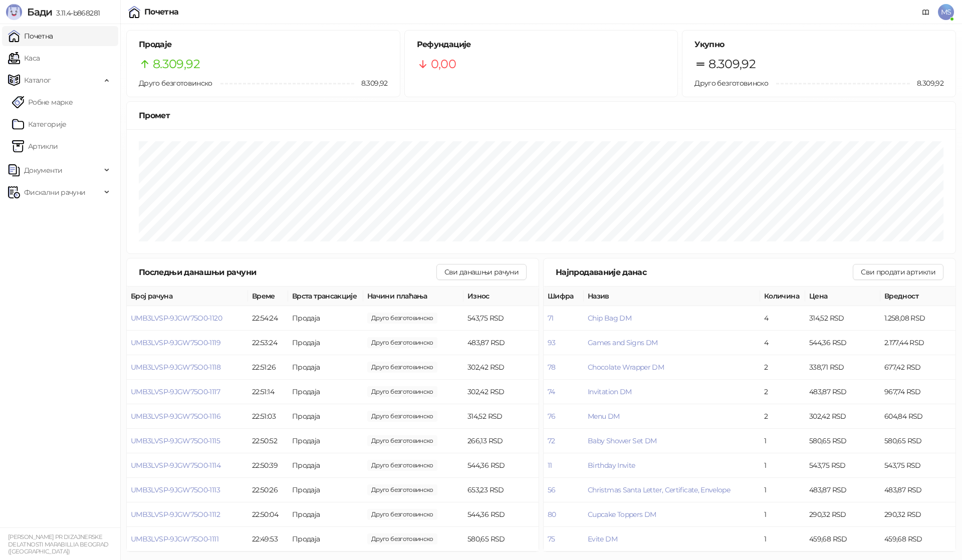 The image size is (962, 560). What do you see at coordinates (926, 12) in the screenshot?
I see `a: Документација` at bounding box center [926, 12].